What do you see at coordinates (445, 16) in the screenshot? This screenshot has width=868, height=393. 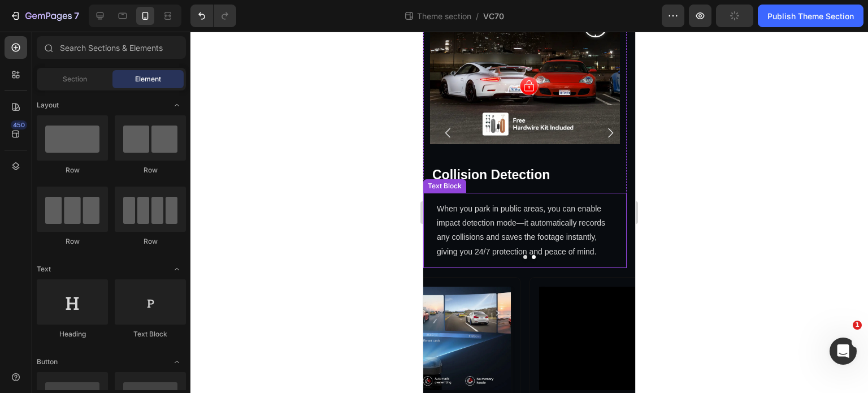 I see `span: Theme section` at bounding box center [445, 16].